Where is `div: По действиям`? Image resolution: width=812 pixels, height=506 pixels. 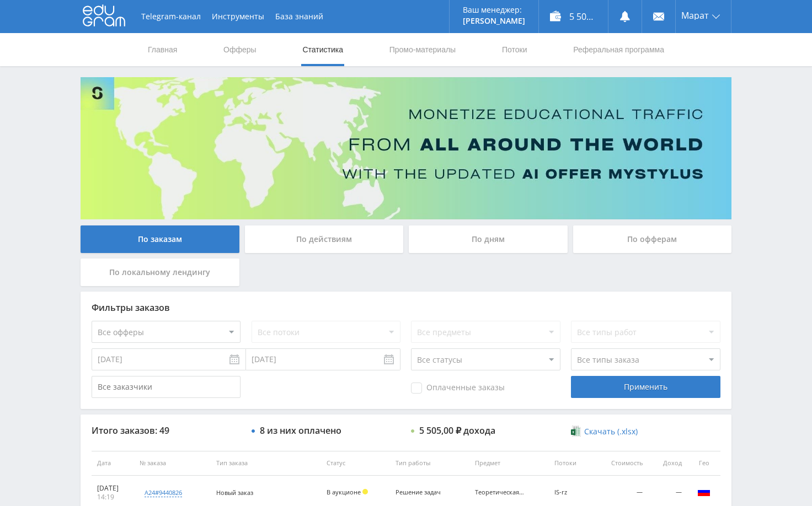 div: По действиям is located at coordinates (324, 240).